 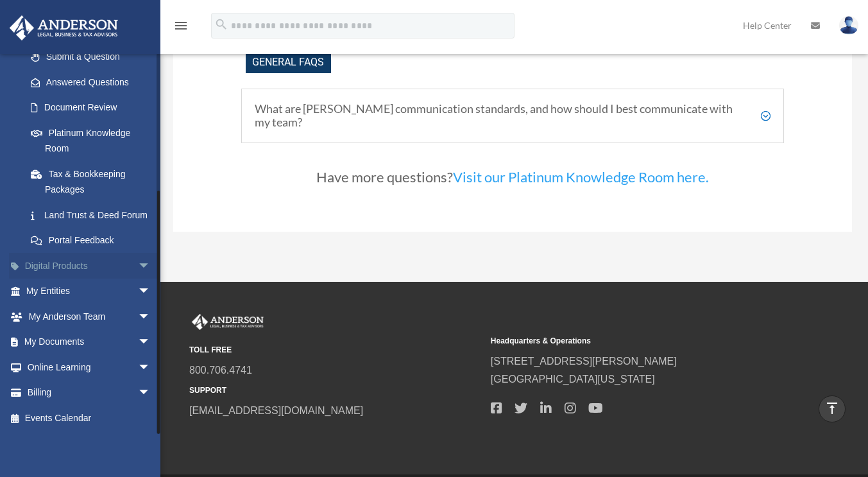 I want to click on a: vertical_align_top, so click(x=832, y=409).